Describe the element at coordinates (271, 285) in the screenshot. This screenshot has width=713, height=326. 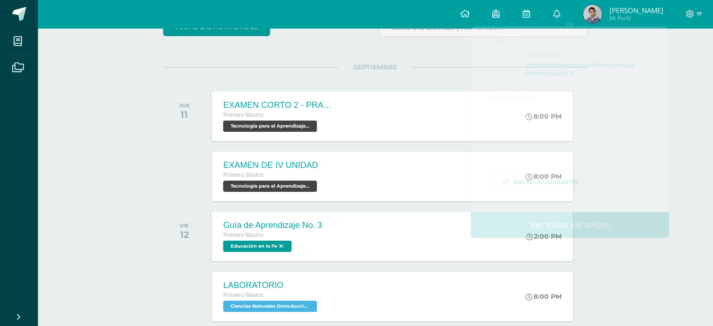
I see `div: LABORATORIO` at that location.